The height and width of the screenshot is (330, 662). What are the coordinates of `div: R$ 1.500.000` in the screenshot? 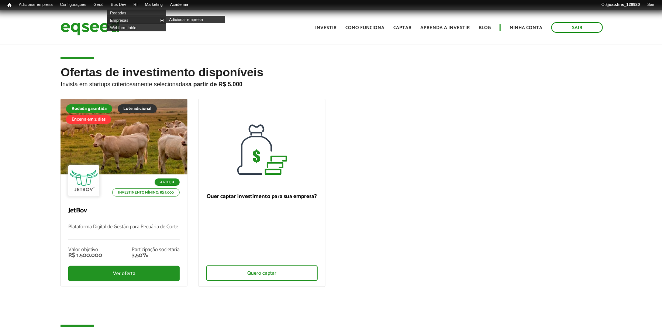 It's located at (85, 256).